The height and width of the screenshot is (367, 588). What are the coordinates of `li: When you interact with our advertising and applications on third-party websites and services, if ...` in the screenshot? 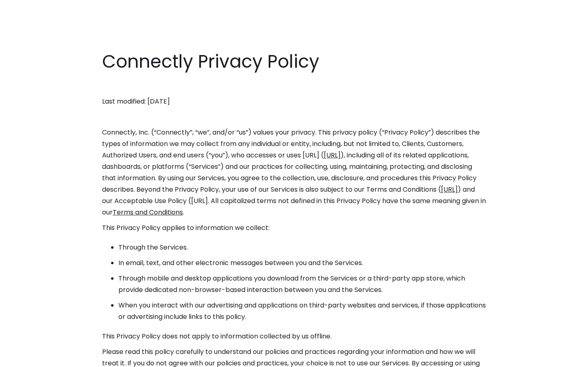 It's located at (302, 311).